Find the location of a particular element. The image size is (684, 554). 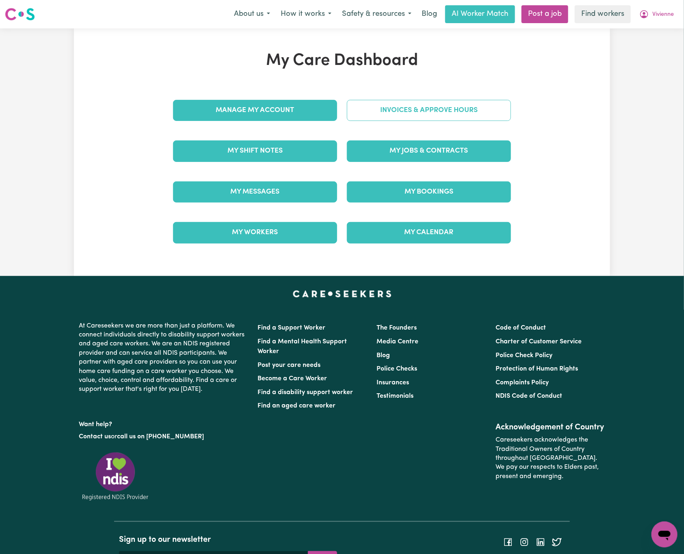

a: Careseekers logo is located at coordinates (20, 14).